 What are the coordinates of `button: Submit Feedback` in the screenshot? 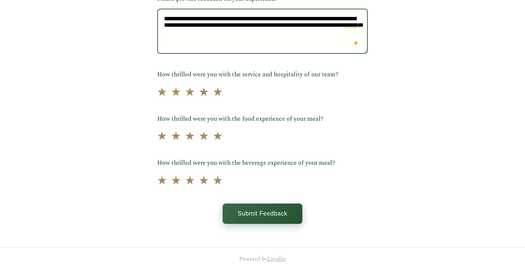 It's located at (262, 214).